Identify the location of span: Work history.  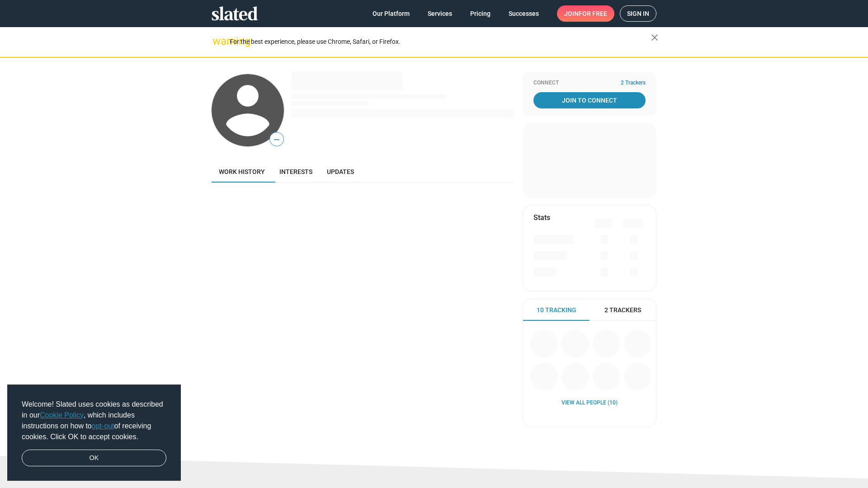
(241, 172).